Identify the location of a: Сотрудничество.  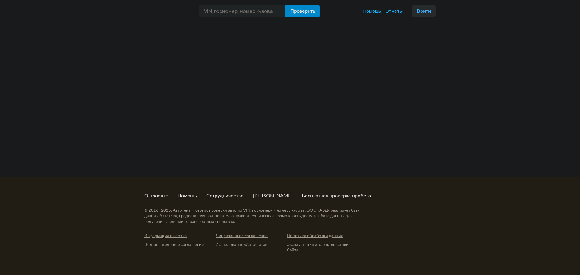
(225, 196).